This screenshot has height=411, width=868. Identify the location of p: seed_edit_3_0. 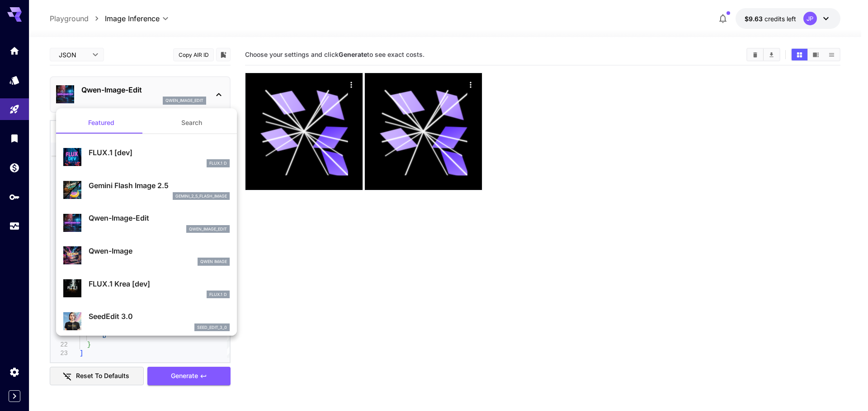
(212, 328).